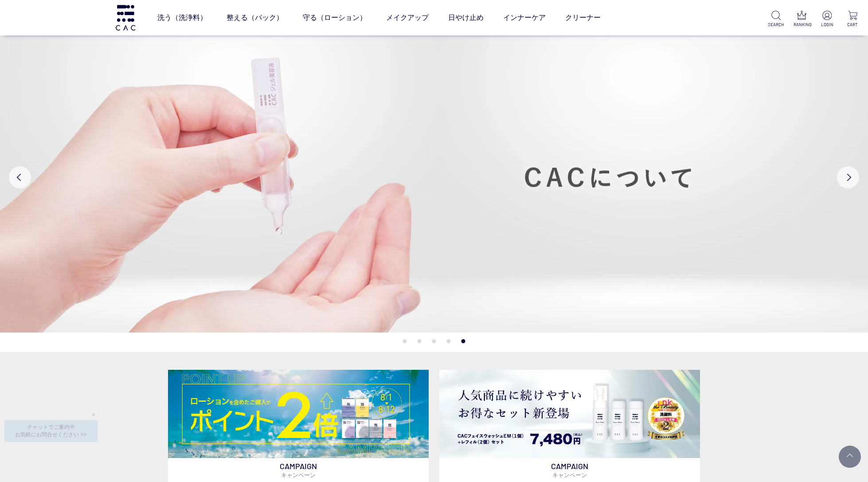 The width and height of the screenshot is (868, 482). What do you see at coordinates (20, 177) in the screenshot?
I see `button: Previous` at bounding box center [20, 177].